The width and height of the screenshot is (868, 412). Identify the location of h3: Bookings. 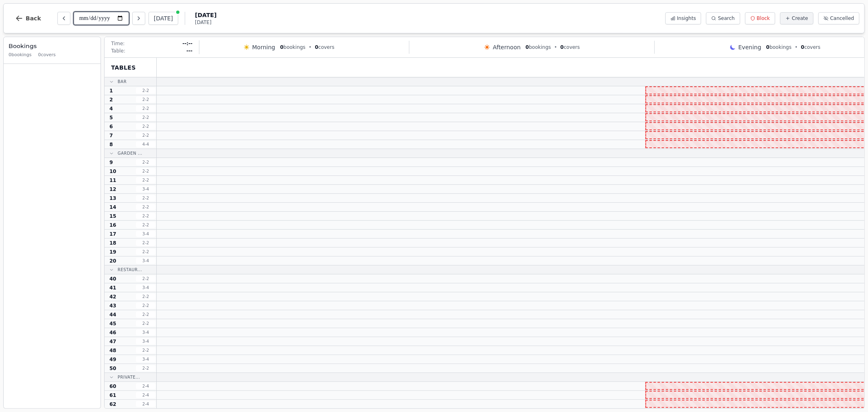
(52, 46).